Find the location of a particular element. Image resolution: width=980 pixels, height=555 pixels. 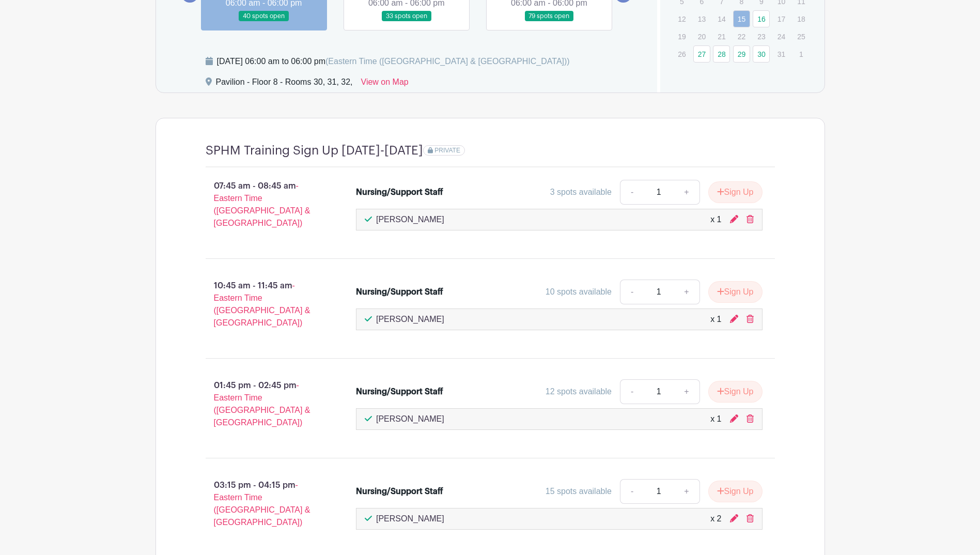

a: 15 is located at coordinates (741, 19).